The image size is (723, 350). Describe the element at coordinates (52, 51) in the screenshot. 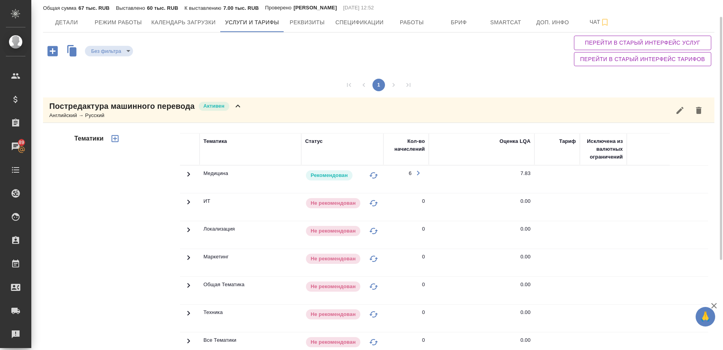

I see `button: Добавить услугу` at that location.